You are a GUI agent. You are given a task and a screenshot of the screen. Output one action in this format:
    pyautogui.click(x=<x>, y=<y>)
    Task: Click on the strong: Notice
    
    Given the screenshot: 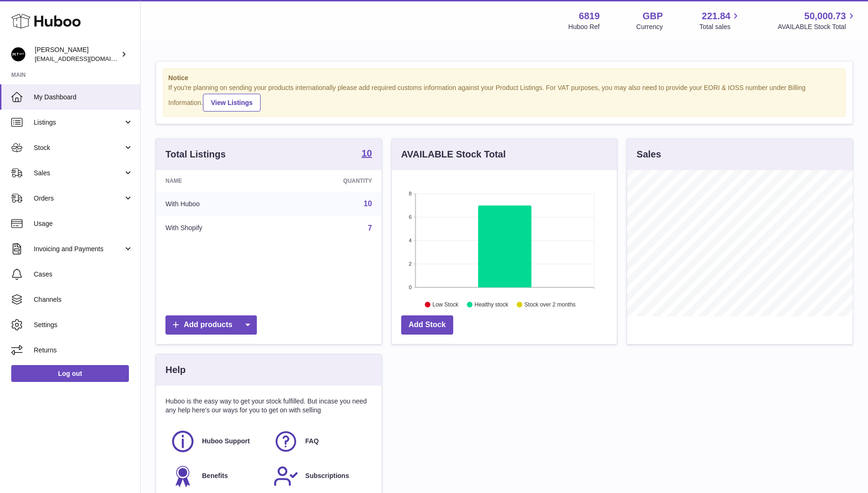 What is the action you would take?
    pyautogui.click(x=505, y=78)
    